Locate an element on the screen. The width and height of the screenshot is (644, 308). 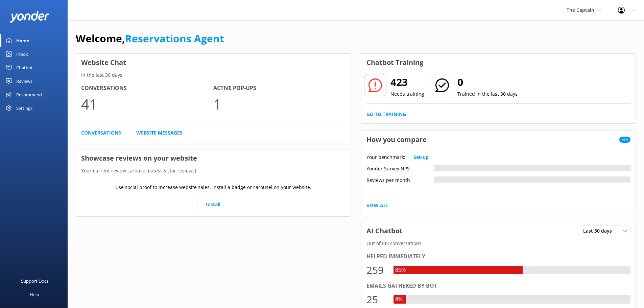
div: 8% is located at coordinates (399, 299).